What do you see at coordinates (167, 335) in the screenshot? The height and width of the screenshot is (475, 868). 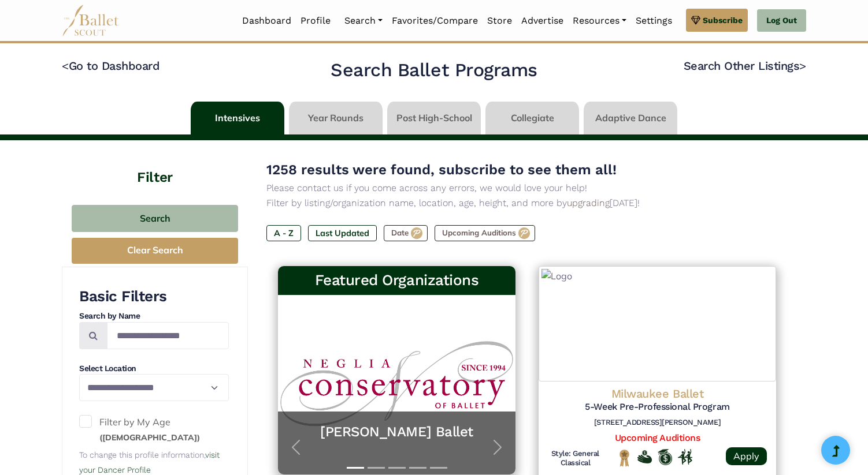 I see `input: Search by names...` at bounding box center [167, 335].